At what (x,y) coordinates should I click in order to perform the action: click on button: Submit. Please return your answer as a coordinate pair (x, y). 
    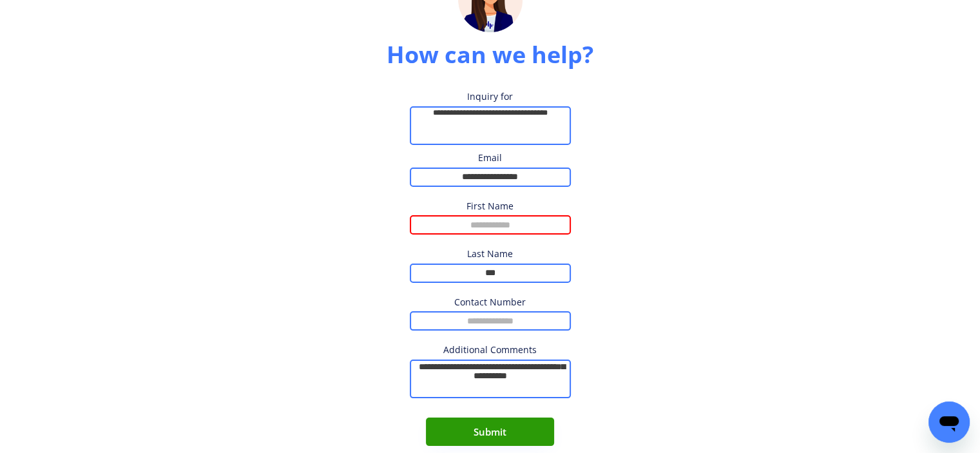
    Looking at the image, I should click on (489, 432).